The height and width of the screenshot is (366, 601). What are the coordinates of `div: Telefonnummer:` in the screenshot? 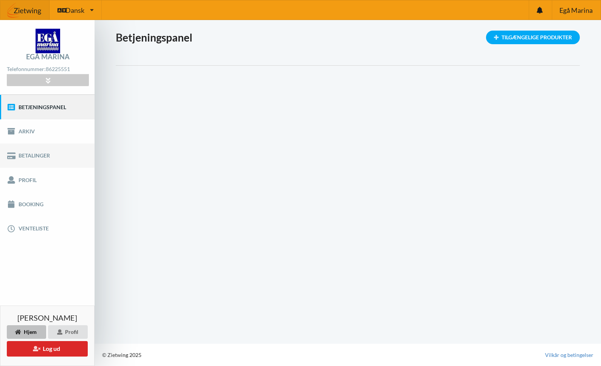 It's located at (48, 69).